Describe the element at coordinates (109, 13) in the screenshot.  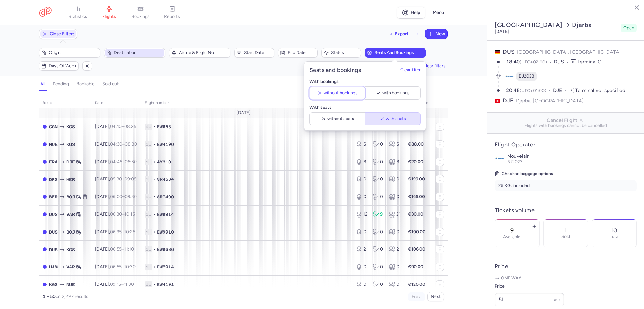
I see `a: flights` at that location.